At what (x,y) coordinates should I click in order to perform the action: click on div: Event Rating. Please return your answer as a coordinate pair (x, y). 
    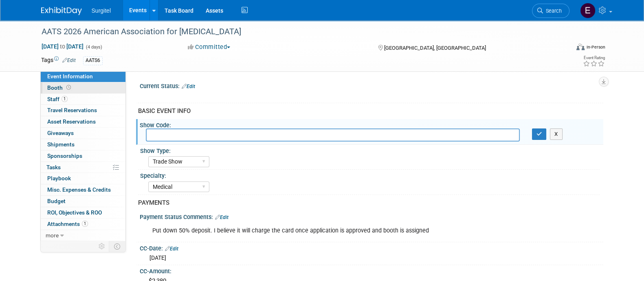
    Looking at the image, I should click on (594, 58).